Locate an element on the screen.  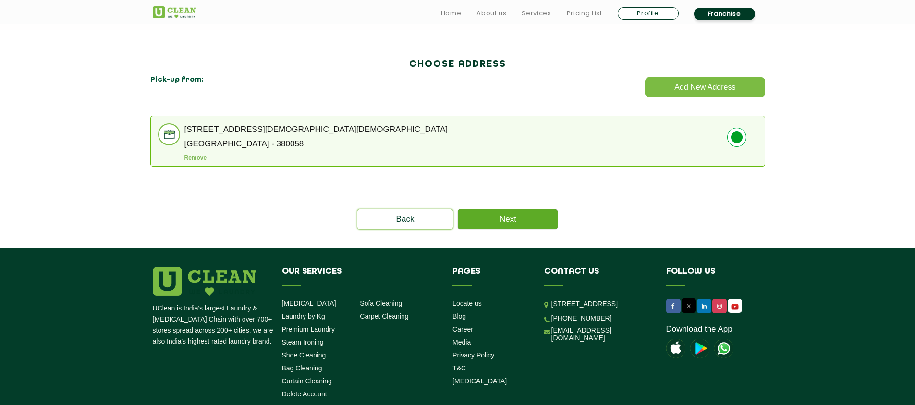
a: Sofa Cleaning is located at coordinates (381, 304).